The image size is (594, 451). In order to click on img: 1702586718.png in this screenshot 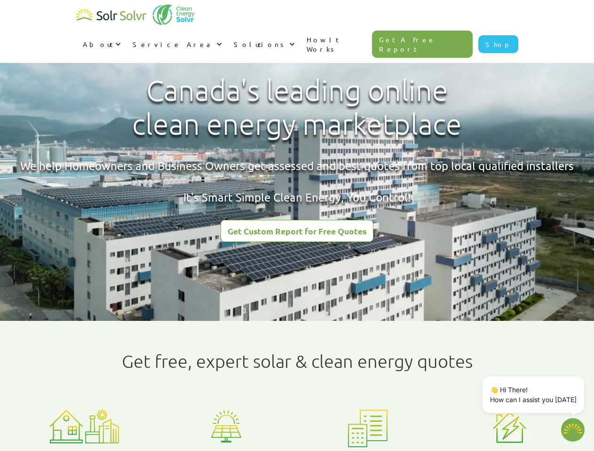, I will do `click(573, 430)`.